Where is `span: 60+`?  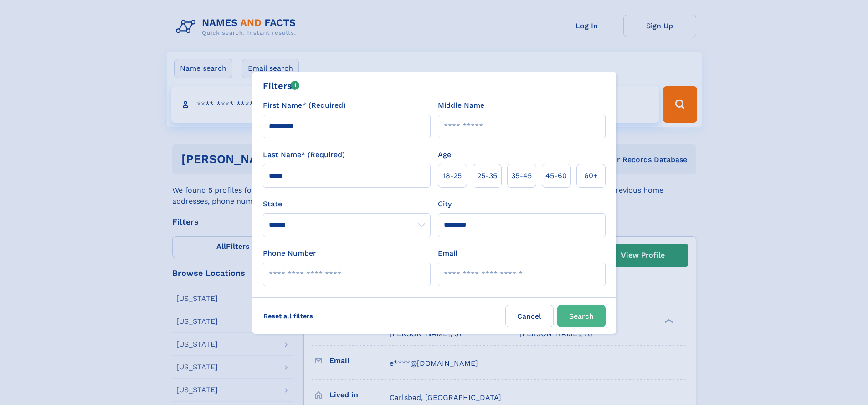 span: 60+ is located at coordinates (591, 175).